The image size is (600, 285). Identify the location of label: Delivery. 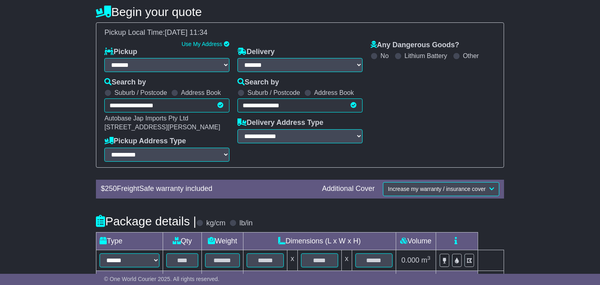
(256, 52).